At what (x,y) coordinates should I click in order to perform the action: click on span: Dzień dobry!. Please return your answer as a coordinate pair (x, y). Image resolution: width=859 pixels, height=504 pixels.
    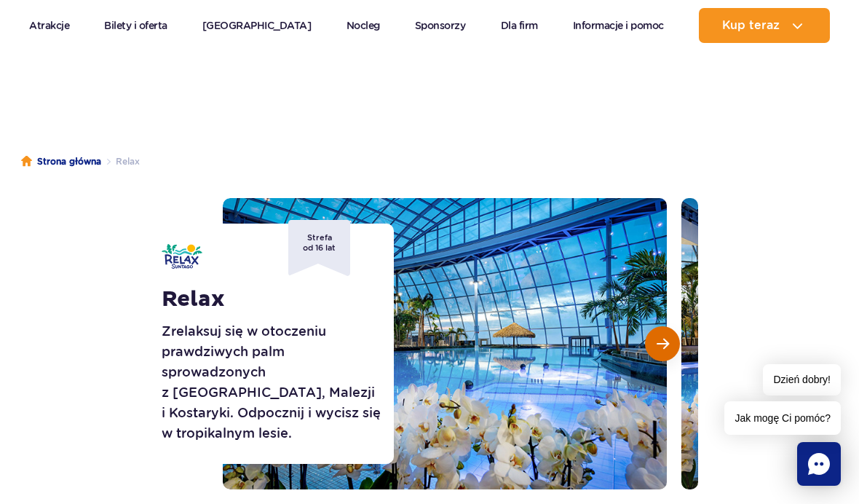
    Looking at the image, I should click on (801, 379).